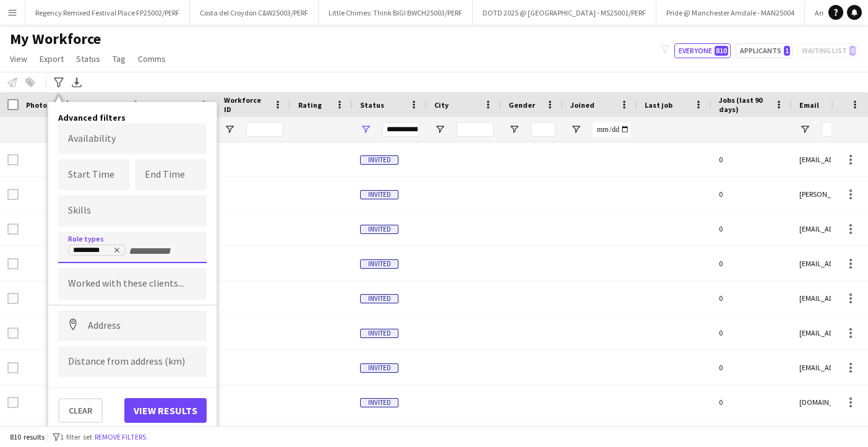 The height and width of the screenshot is (447, 868). Describe the element at coordinates (80, 410) in the screenshot. I see `button: Clear` at that location.